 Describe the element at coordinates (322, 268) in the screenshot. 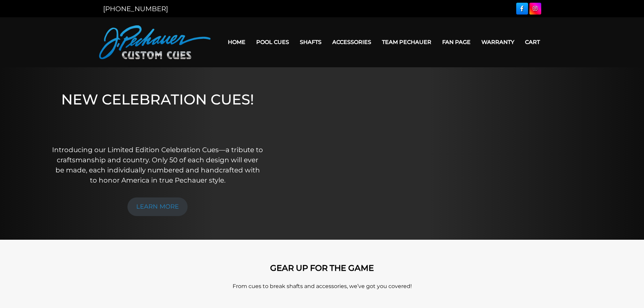

I see `strong: GEAR UP FOR THE GAME` at that location.